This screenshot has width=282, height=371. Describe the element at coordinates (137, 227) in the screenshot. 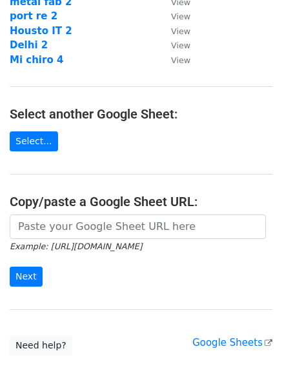

I see `input: Paste your Google Sheet URL here` at that location.